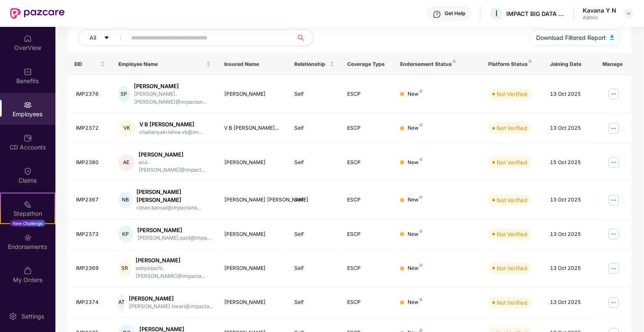 The image size is (644, 332). Describe the element at coordinates (162, 65) in the screenshot. I see `span: Employee Name` at that location.